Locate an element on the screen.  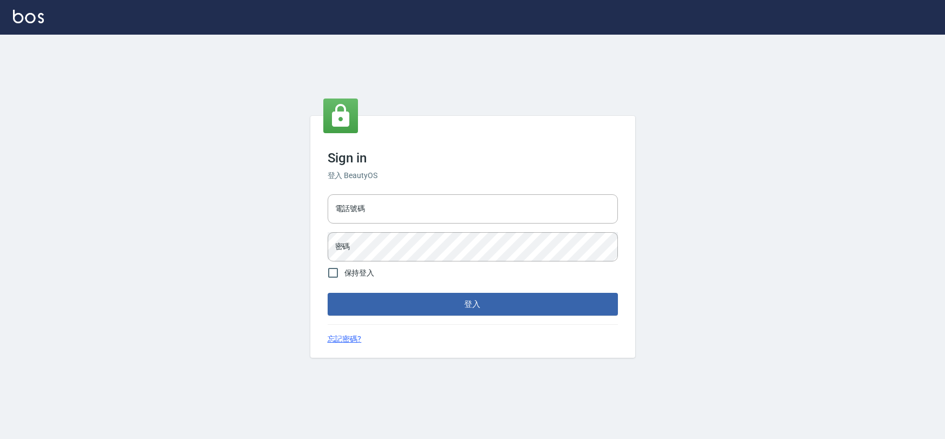
h6: 登入 BeautyOS is located at coordinates (473, 175).